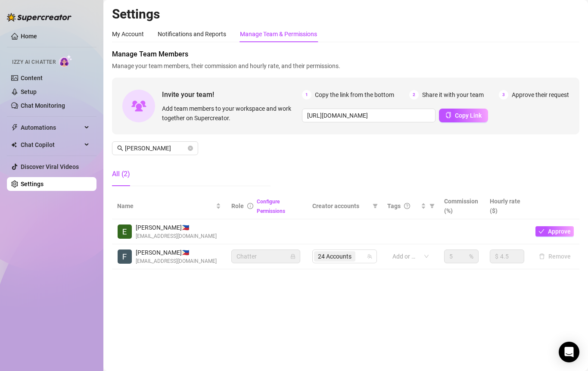 The height and width of the screenshot is (371, 588). Describe the element at coordinates (568, 351) in the screenshot. I see `div: Open Intercom Messenger` at that location.